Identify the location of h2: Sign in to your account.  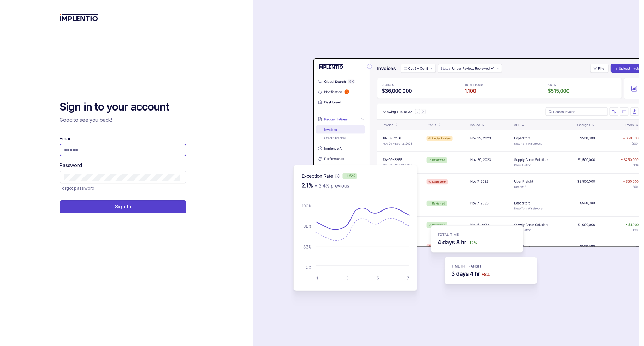
(123, 107).